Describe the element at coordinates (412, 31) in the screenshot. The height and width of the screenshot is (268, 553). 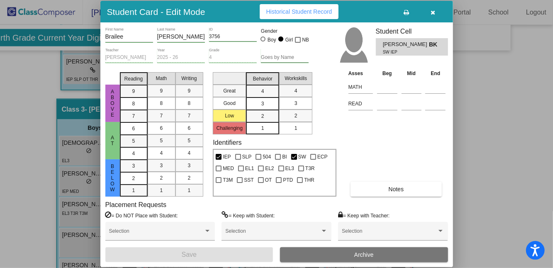
I see `h3: Student Cell` at that location.